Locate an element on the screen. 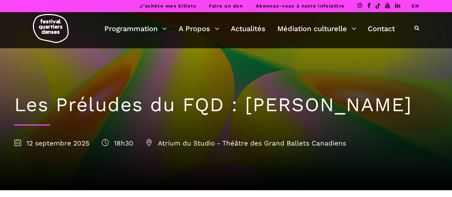  a: Actualités is located at coordinates (248, 29).